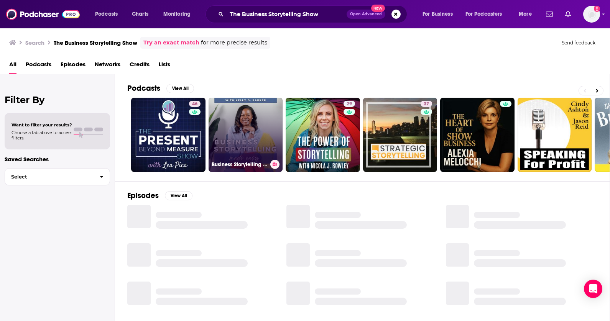 Image resolution: width=610 pixels, height=321 pixels. I want to click on button: Send feedback, so click(578, 43).